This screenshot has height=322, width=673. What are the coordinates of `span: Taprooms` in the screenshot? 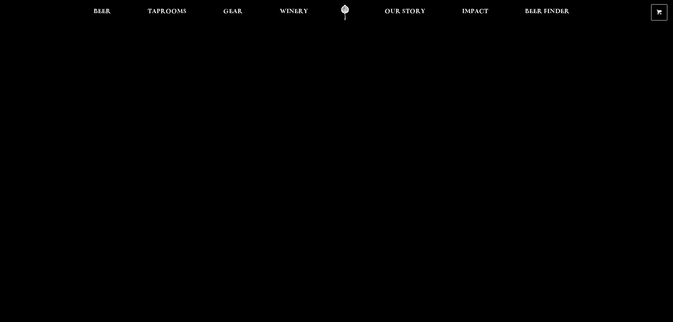 It's located at (167, 12).